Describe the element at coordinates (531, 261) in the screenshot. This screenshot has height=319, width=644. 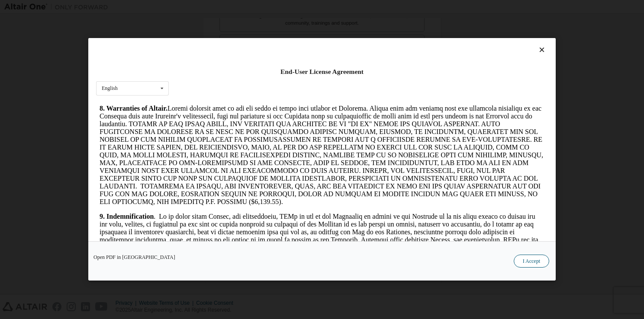
I see `button: I Accept` at that location.